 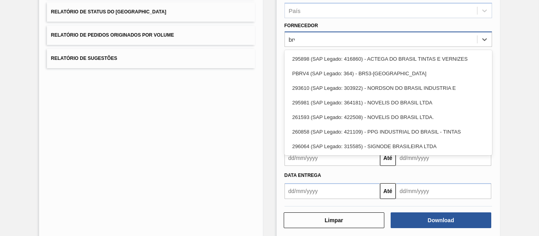 I want to click on div: 295898 (SAP Legado: 416860) - ACTEGA DO BRASIL TINTAS E VERNIZES, so click(x=388, y=59).